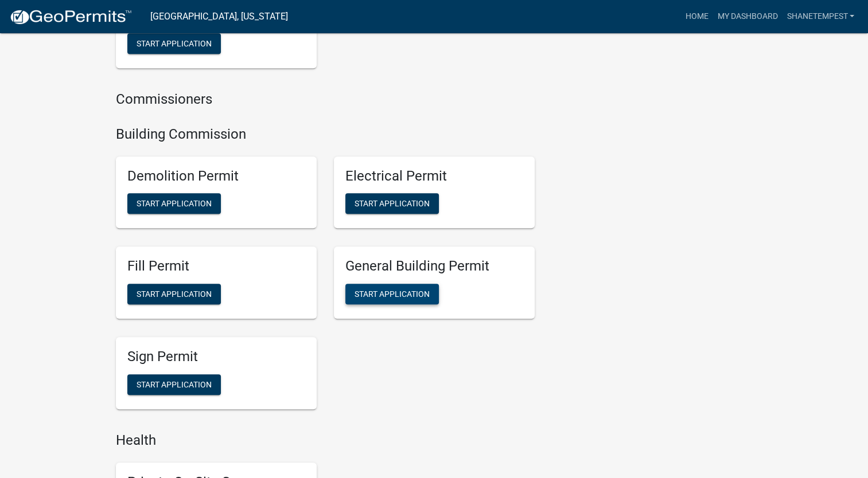 This screenshot has width=868, height=478. What do you see at coordinates (216, 356) in the screenshot?
I see `h5: Sign Permit` at bounding box center [216, 356].